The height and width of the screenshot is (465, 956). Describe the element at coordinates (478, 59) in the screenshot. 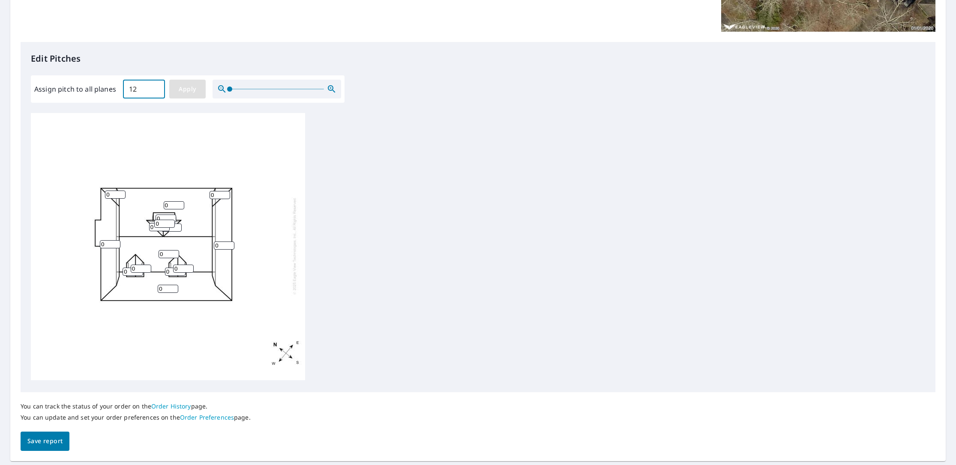

I see `p: Edit Pitches` at that location.